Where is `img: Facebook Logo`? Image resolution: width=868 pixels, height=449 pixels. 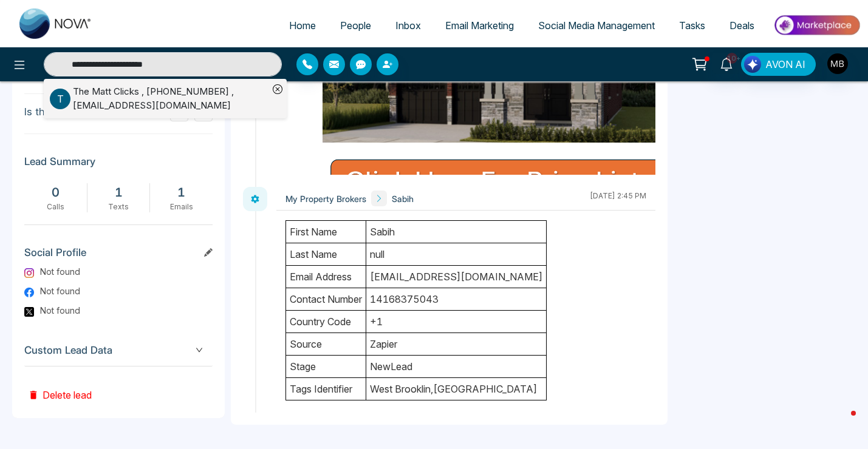
img: Facebook Logo is located at coordinates (29, 293).